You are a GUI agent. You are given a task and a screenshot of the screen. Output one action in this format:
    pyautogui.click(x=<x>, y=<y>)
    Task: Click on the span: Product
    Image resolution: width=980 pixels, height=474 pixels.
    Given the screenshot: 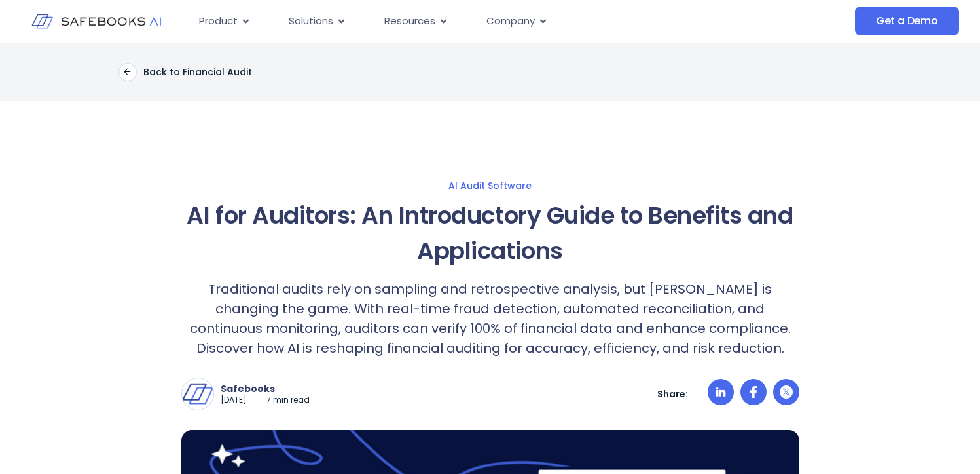 What is the action you would take?
    pyautogui.click(x=218, y=21)
    